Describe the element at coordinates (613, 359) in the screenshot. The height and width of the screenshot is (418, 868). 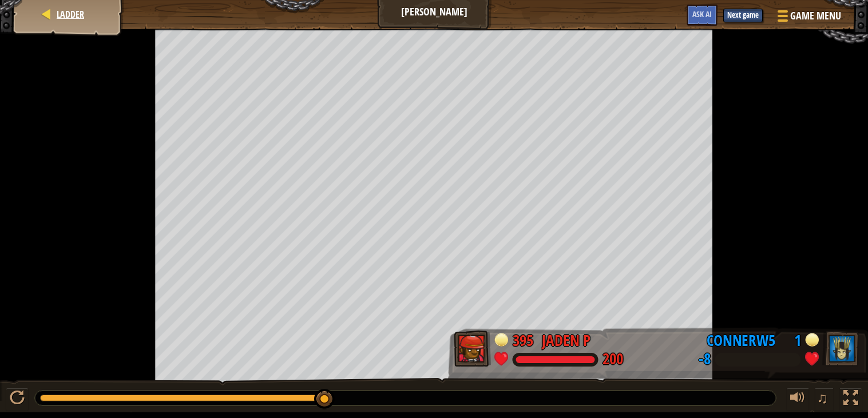
I see `div: 200` at that location.